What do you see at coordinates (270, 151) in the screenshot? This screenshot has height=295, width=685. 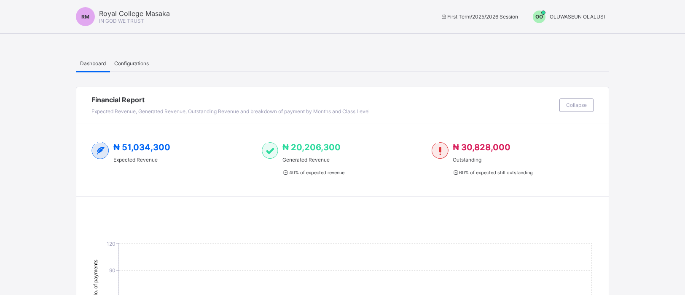 I see `img: paid-1.3eb1404cbcb1d3b736510a26bbfa3ccb.svg` at bounding box center [270, 151].